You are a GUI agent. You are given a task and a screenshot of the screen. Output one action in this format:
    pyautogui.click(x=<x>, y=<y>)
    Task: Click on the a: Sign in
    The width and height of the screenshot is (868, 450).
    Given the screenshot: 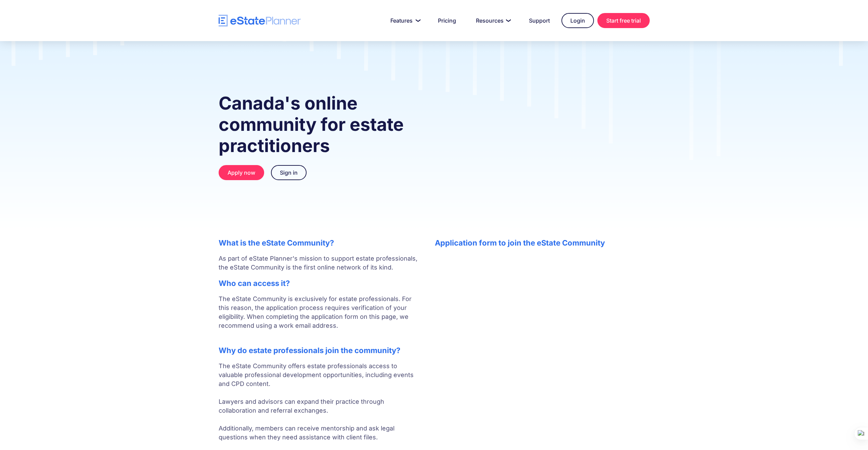 What is the action you would take?
    pyautogui.click(x=288, y=172)
    